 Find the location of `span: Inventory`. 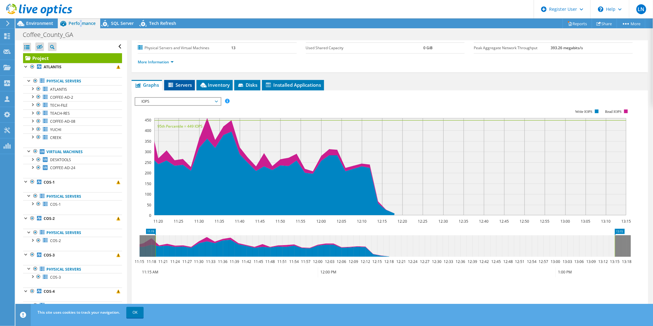

span: Inventory is located at coordinates (214, 85).